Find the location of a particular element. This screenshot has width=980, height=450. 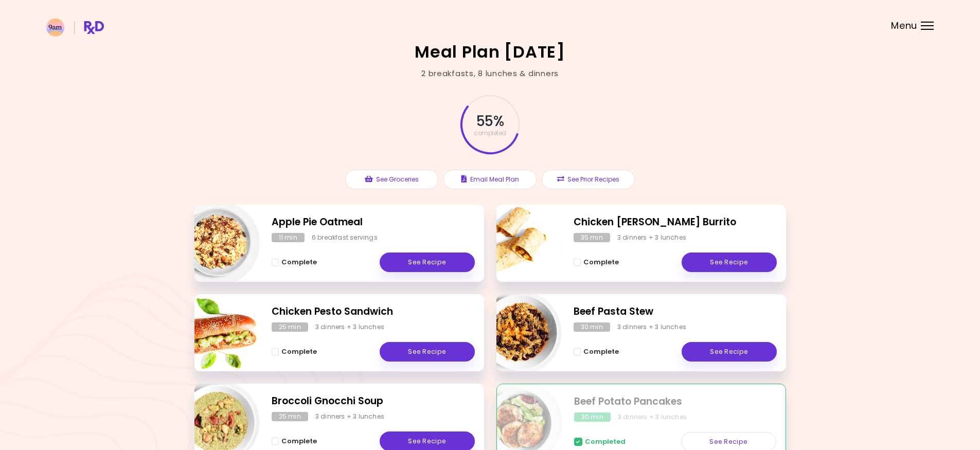

h2: Beef Pasta Stew is located at coordinates (675, 312).